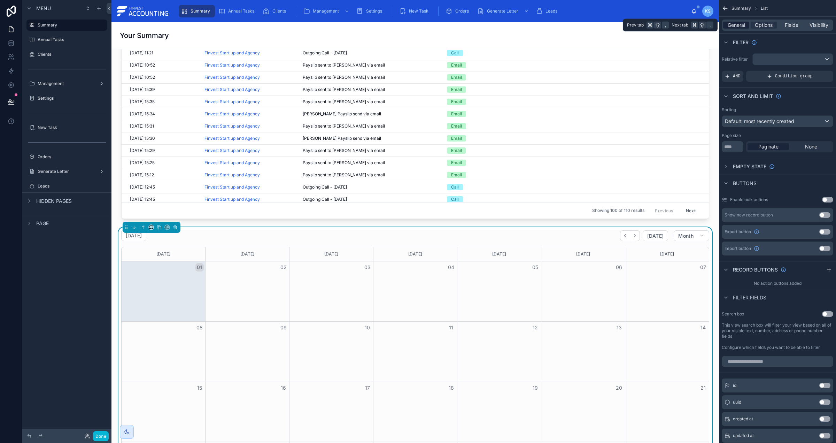  Describe the element at coordinates (535, 388) in the screenshot. I see `button: 19` at that location.